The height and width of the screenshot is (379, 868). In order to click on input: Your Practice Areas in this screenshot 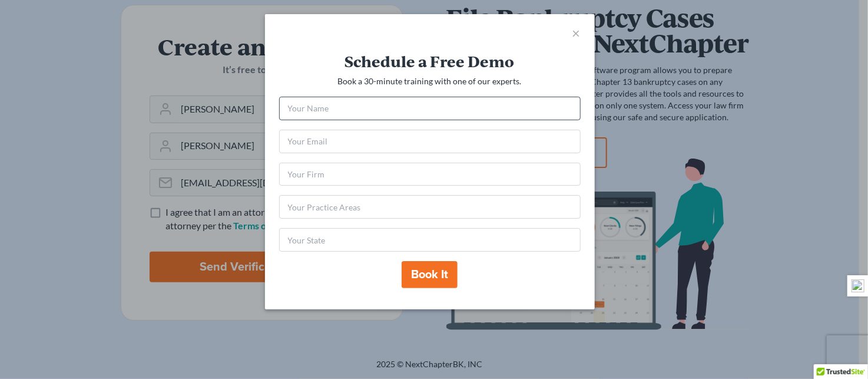, I will do `click(430, 207)`.